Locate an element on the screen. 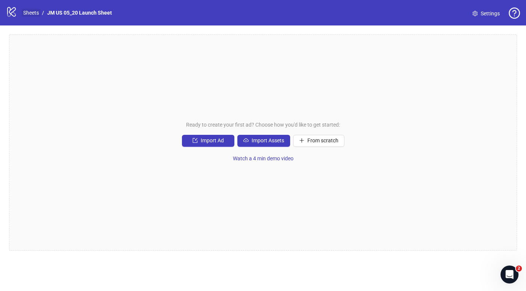 The height and width of the screenshot is (291, 526). span: Ready to create your first ad? Choose how you'd like to get started: is located at coordinates (263, 125).